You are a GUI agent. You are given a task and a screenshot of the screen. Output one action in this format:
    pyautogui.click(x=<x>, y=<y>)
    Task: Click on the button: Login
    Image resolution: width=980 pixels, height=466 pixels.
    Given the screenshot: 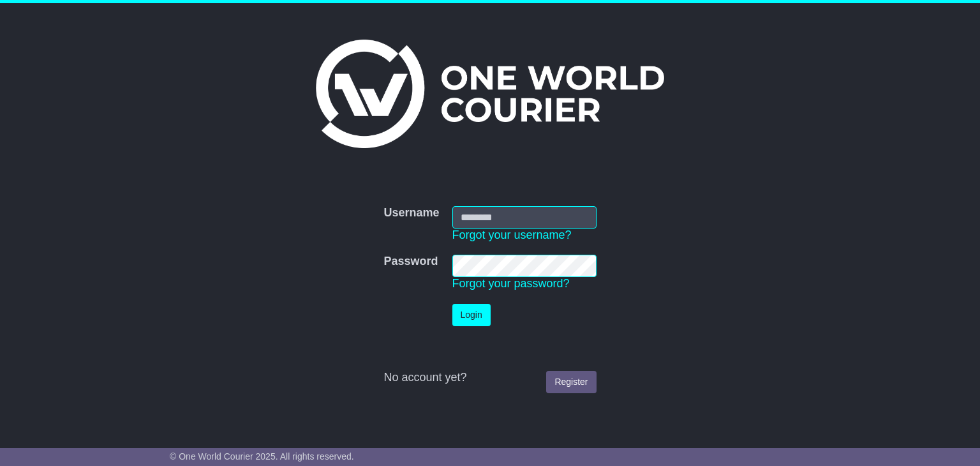 What is the action you would take?
    pyautogui.click(x=472, y=315)
    